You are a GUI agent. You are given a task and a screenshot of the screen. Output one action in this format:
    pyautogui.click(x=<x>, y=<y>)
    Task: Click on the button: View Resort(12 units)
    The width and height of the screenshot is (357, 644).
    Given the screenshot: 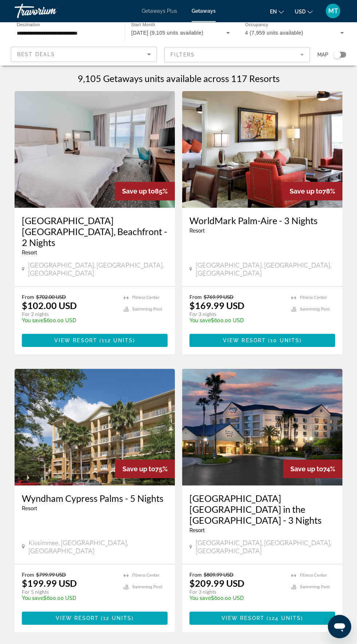 What is the action you would take?
    pyautogui.click(x=94, y=618)
    